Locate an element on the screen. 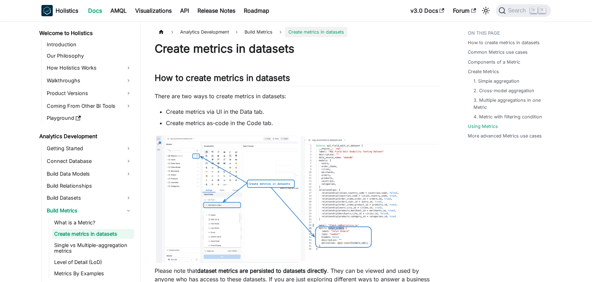 Image resolution: width=592 pixels, height=282 pixels. nav: Breadcrumbs is located at coordinates (297, 32).